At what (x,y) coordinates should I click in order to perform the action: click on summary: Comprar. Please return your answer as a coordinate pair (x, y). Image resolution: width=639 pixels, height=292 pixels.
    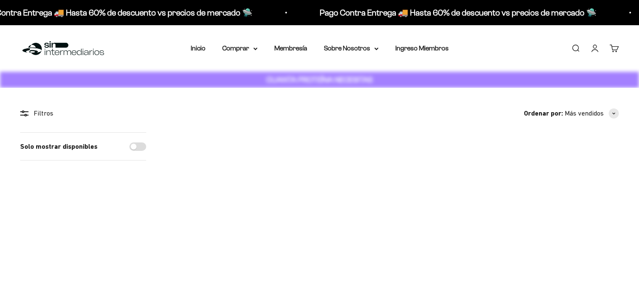
    Looking at the image, I should click on (240, 48).